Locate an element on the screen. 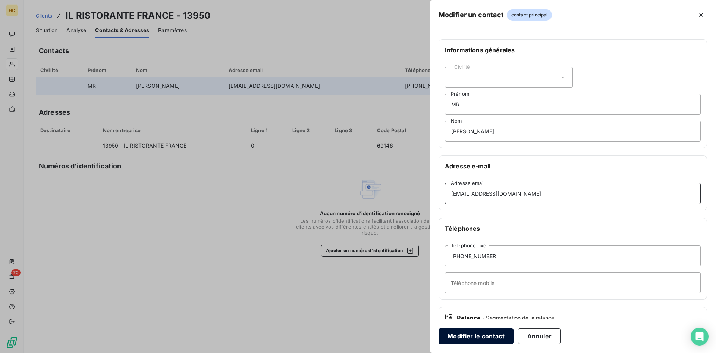  div: Relance is located at coordinates (573, 317).